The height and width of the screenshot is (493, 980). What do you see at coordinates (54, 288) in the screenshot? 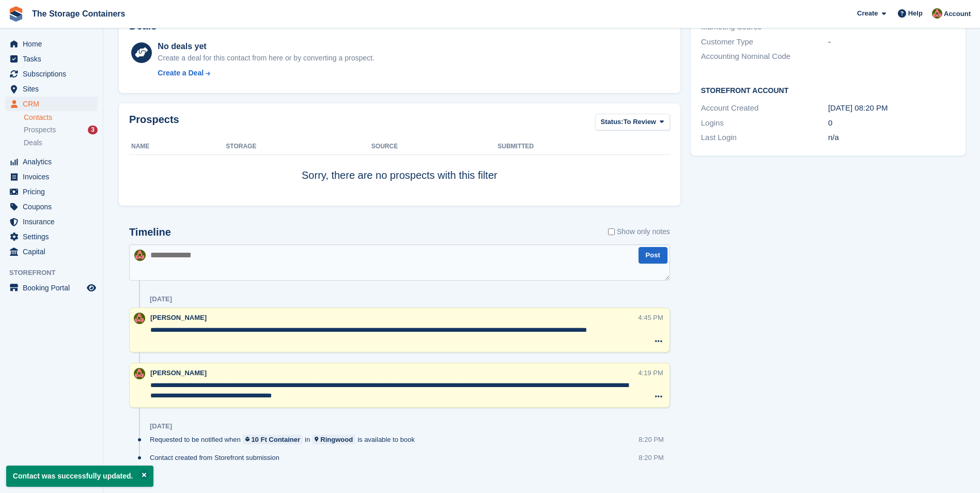
I see `span: Booking Portal` at bounding box center [54, 288].